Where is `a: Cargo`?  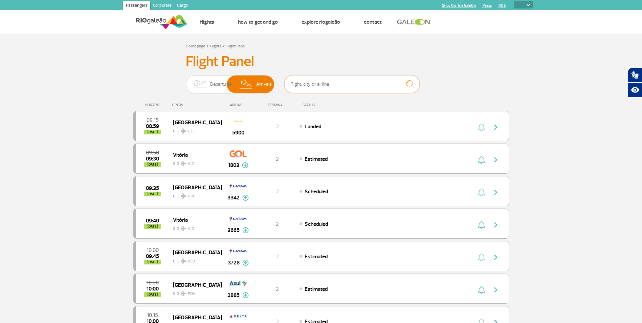
a: Cargo is located at coordinates (182, 6).